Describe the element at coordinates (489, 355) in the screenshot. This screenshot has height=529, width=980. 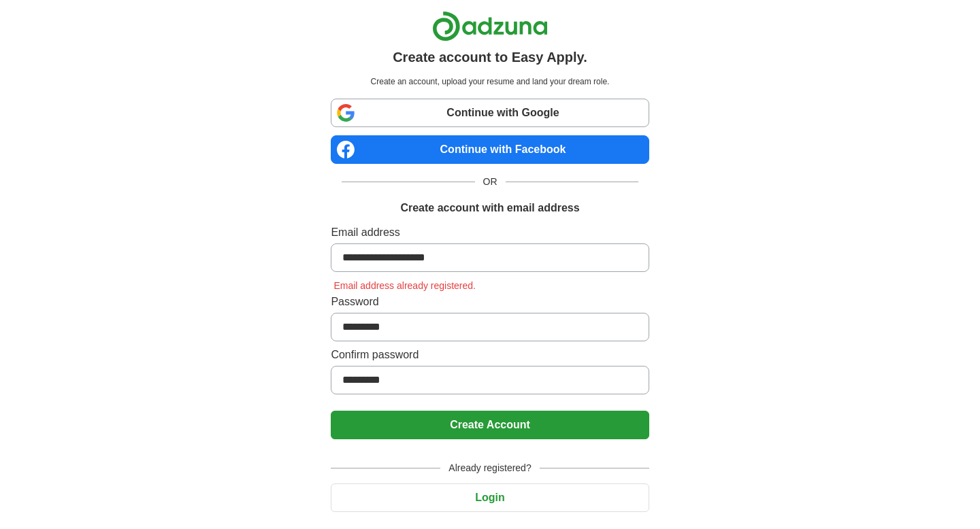
I see `label: Confirm password` at that location.